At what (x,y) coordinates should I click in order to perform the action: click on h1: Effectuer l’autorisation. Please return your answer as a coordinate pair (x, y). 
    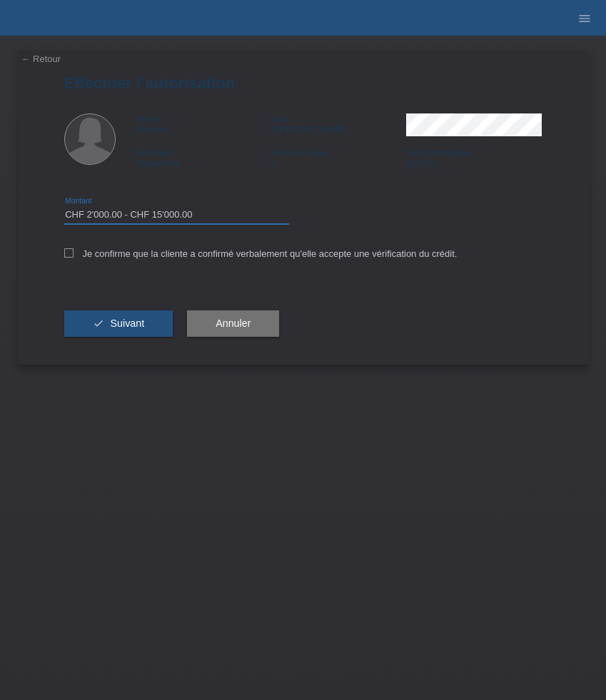
    Looking at the image, I should click on (303, 83).